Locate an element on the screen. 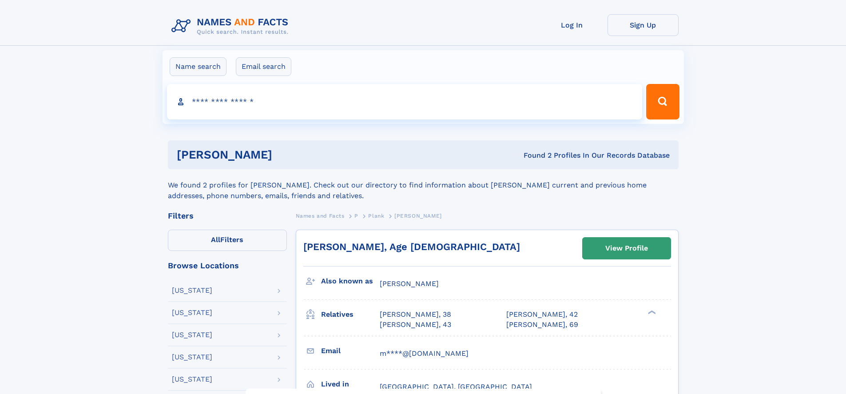 This screenshot has height=394, width=846. label: Filters is located at coordinates (227, 240).